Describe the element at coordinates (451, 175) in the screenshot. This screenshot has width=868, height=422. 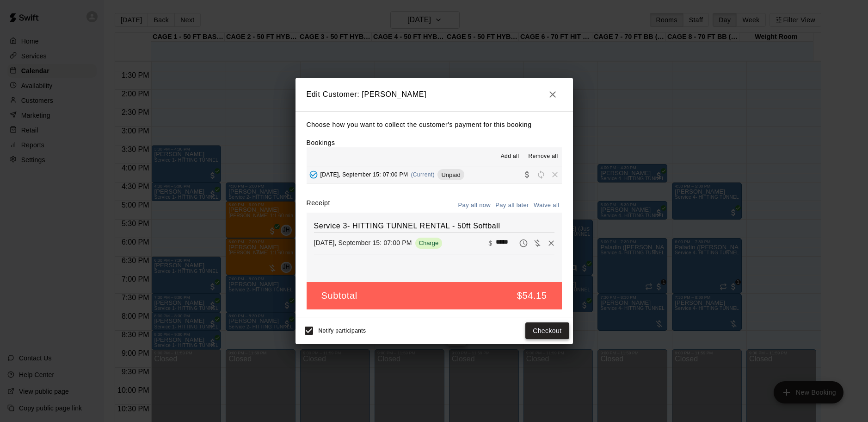
I see `span: Unpaid` at that location.